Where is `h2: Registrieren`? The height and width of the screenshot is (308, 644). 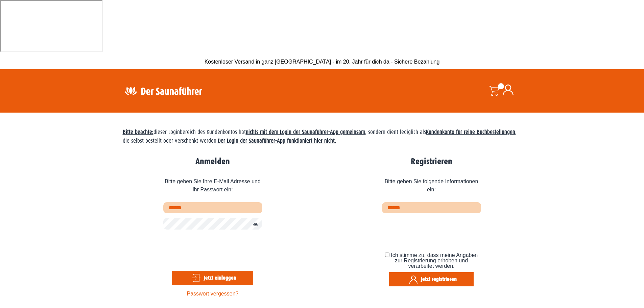
h2: Registrieren is located at coordinates (431, 161).